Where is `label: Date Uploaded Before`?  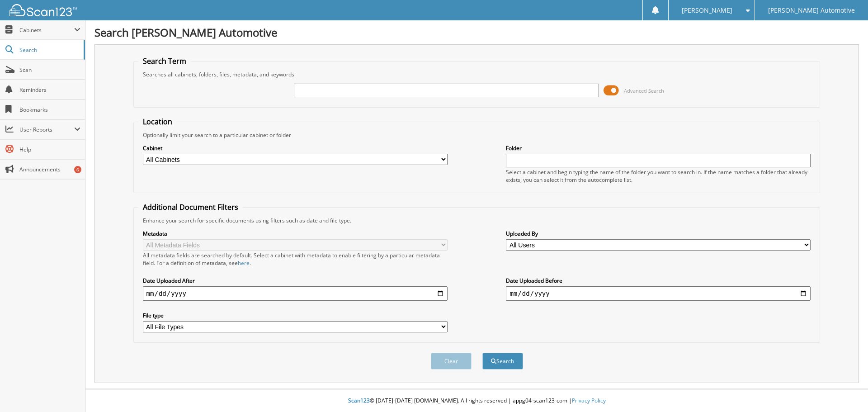 label: Date Uploaded Before is located at coordinates (658, 280).